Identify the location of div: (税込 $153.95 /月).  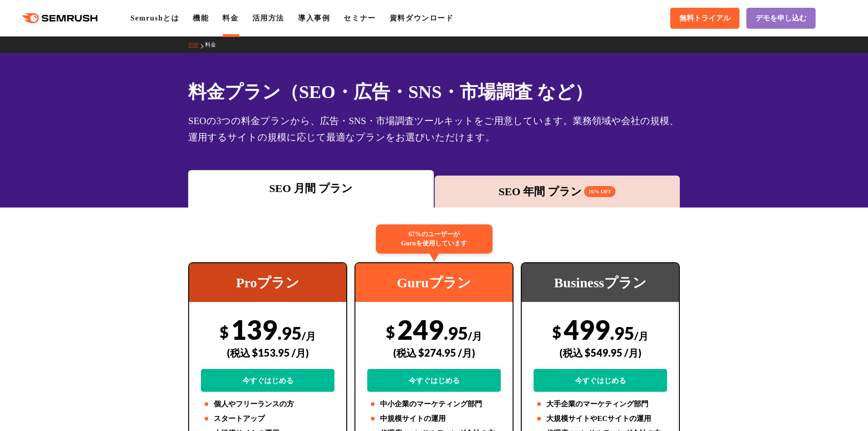
(267, 352).